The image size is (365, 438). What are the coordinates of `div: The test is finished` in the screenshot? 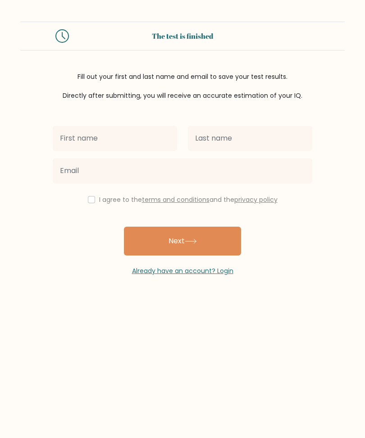 It's located at (183, 36).